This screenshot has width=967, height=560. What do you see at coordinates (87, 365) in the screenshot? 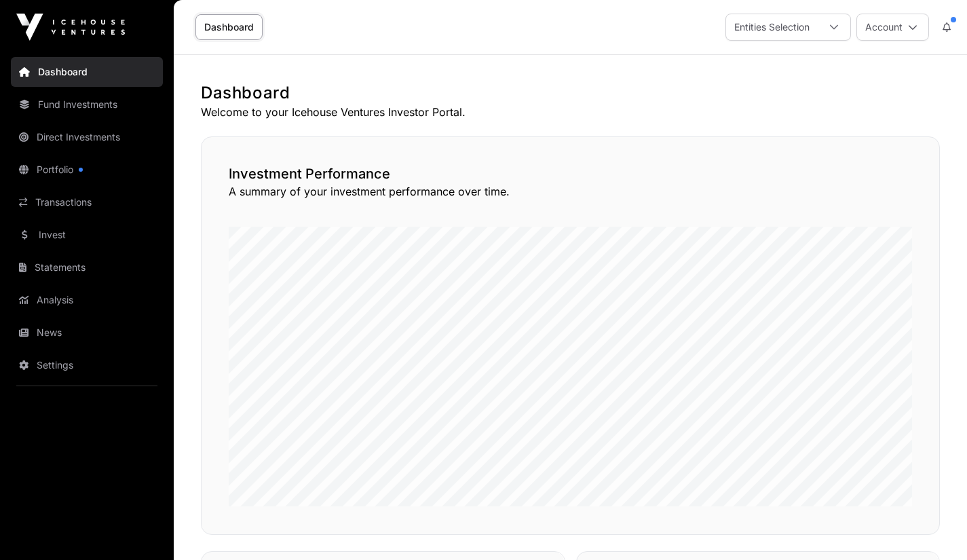
I see `a: Settings` at bounding box center [87, 365].